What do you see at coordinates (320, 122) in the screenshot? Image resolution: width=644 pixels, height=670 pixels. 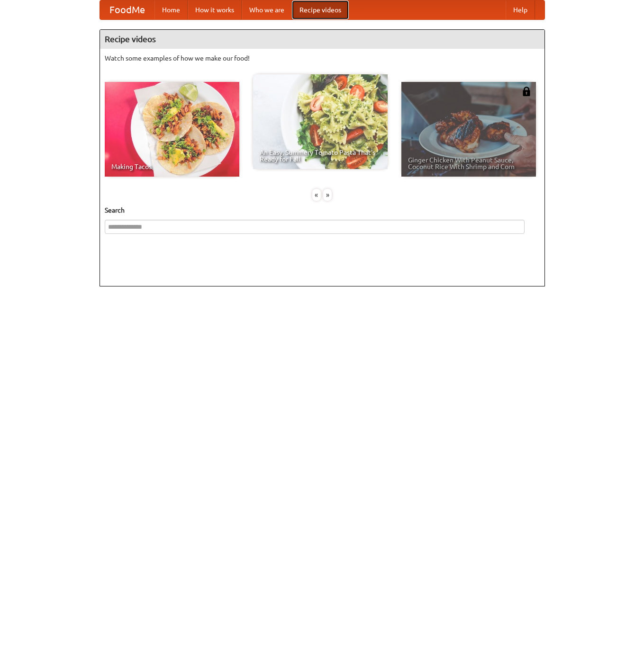 I see `a: An Easy, Summery Tomato Pasta That's Ready for Fall` at bounding box center [320, 122].